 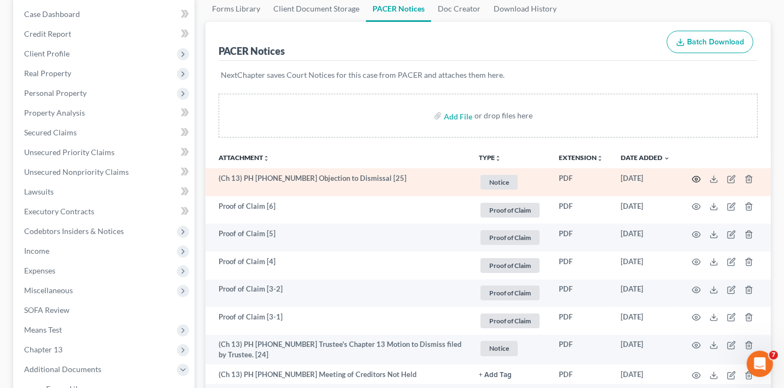 What do you see at coordinates (251, 51) in the screenshot?
I see `div: PACER Notices` at bounding box center [251, 51].